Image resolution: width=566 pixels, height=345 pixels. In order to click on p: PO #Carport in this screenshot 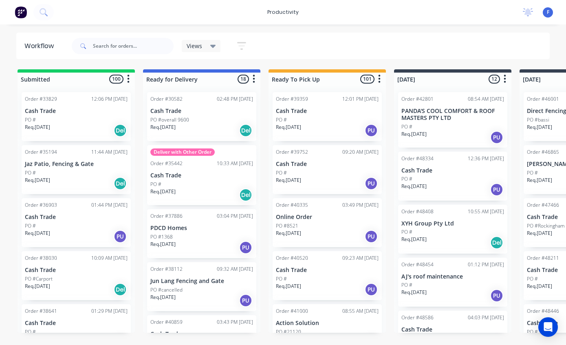, I will do `click(39, 279)`.